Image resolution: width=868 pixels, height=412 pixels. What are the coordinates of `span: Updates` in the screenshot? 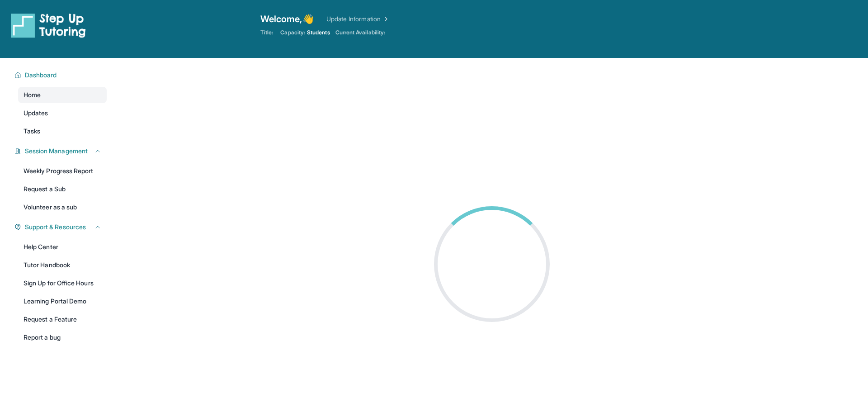 It's located at (36, 113).